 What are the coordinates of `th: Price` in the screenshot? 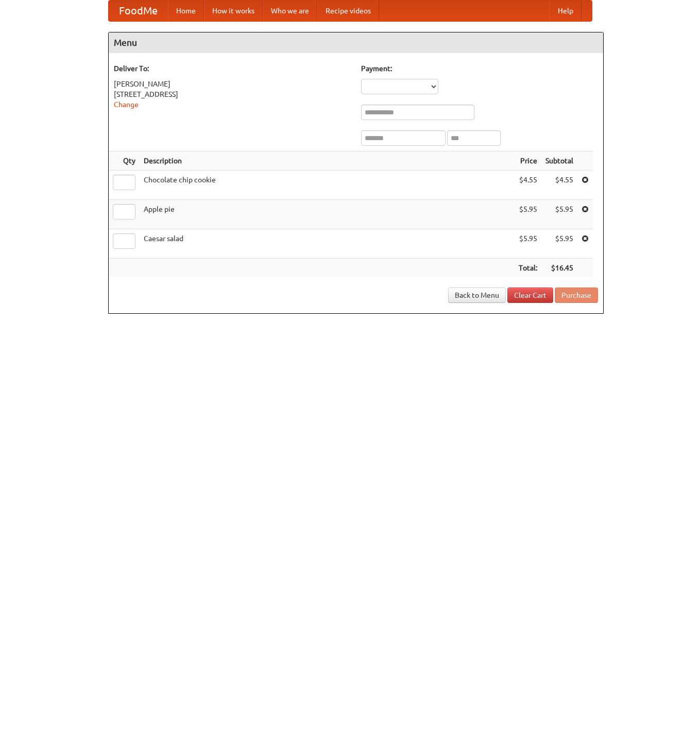 It's located at (528, 161).